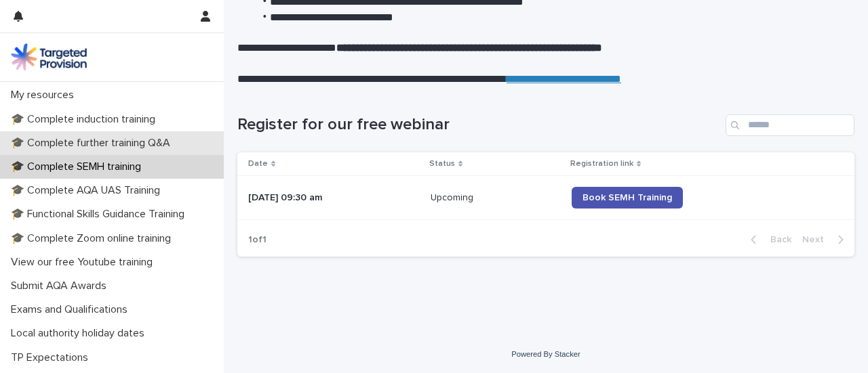  I want to click on button: Next, so click(825, 240).